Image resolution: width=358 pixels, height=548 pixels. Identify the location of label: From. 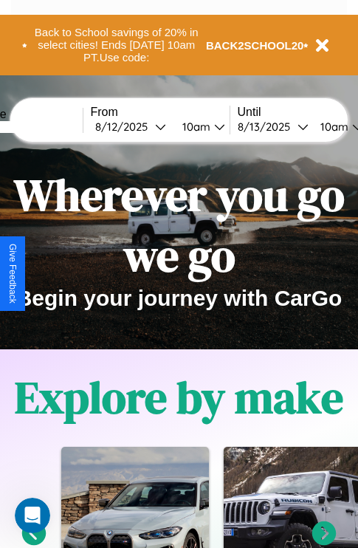
(160, 112).